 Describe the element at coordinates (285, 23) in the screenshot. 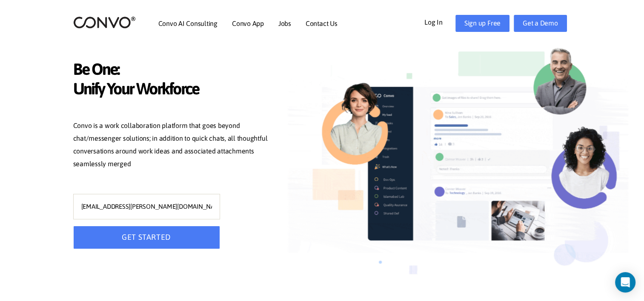

I see `a: Jobs` at that location.